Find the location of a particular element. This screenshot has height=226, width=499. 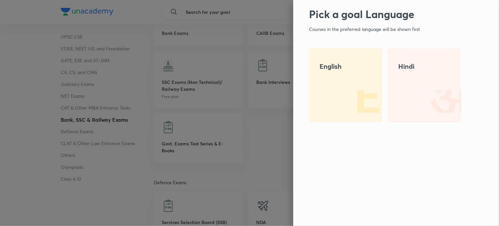

img: 2.png is located at coordinates (441, 101).